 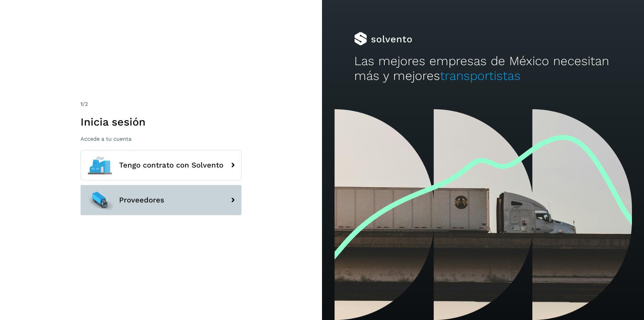 What do you see at coordinates (161, 165) in the screenshot?
I see `button: Tengo contrato con Solvento` at bounding box center [161, 165].